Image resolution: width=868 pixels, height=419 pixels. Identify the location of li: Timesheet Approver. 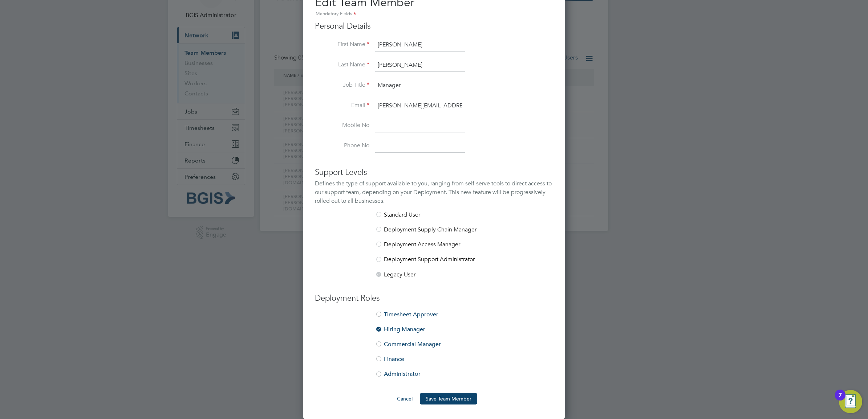
(434, 319).